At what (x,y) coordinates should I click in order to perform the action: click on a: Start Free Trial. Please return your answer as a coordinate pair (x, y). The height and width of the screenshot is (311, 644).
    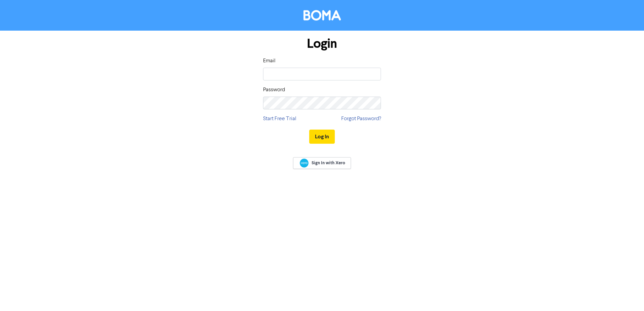
    Looking at the image, I should click on (280, 119).